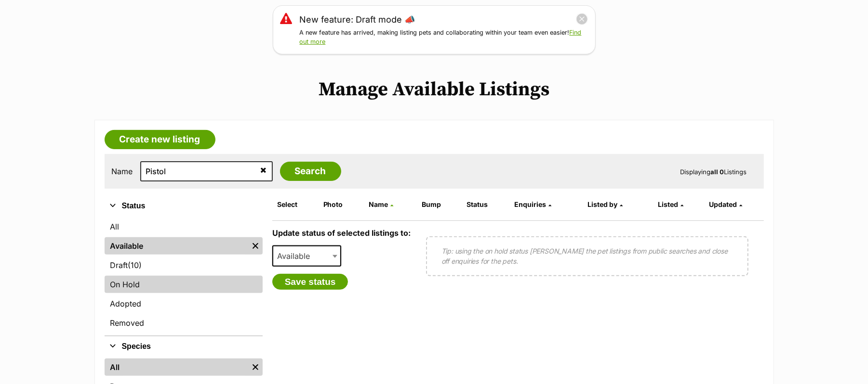 Image resolution: width=868 pixels, height=384 pixels. What do you see at coordinates (486, 205) in the screenshot?
I see `th: Status` at bounding box center [486, 205].